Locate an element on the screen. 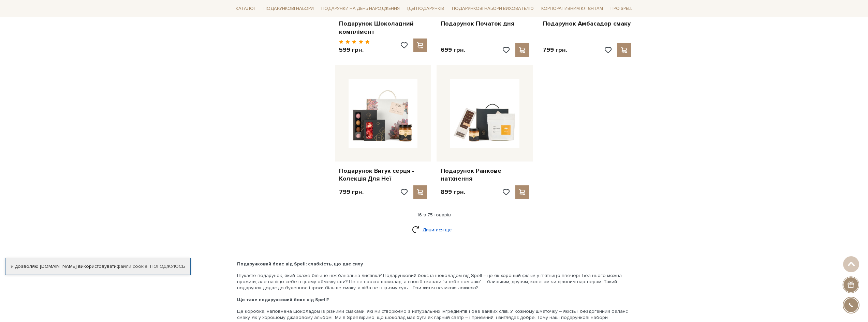  b: Що таке подарунковий бокс від Spell? is located at coordinates (283, 300).